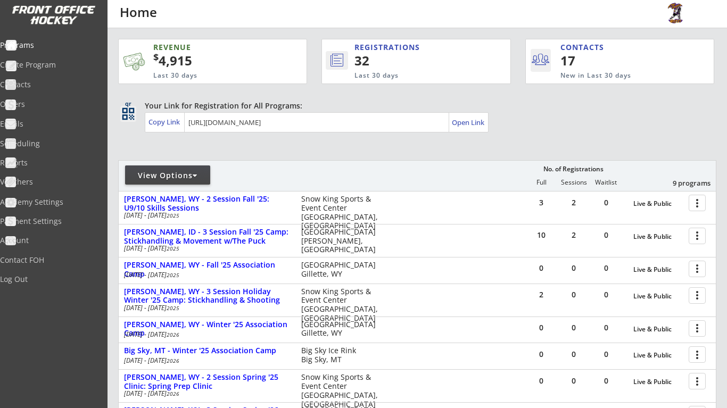 The image size is (727, 408). I want to click on button: qr_code, so click(128, 114).